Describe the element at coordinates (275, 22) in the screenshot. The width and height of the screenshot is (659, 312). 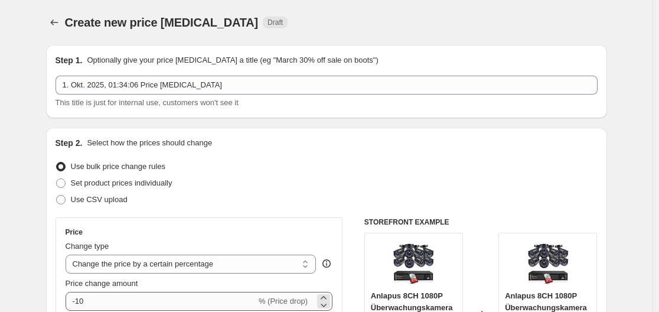
I see `span: Draft` at that location.